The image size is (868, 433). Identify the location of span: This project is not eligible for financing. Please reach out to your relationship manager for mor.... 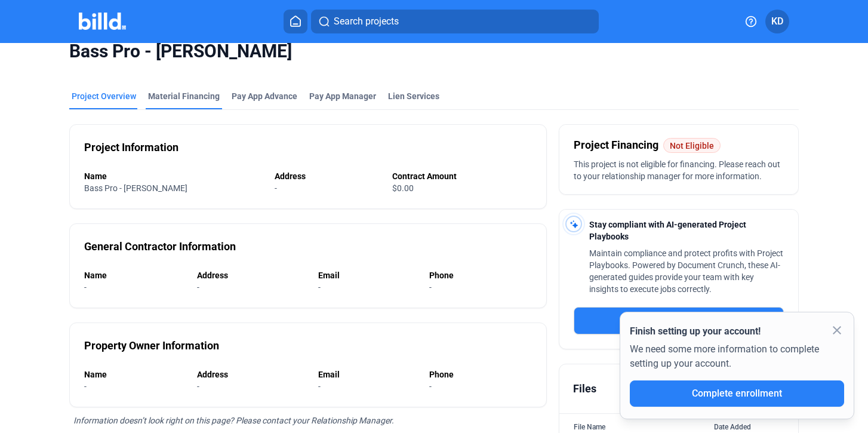
(677, 170).